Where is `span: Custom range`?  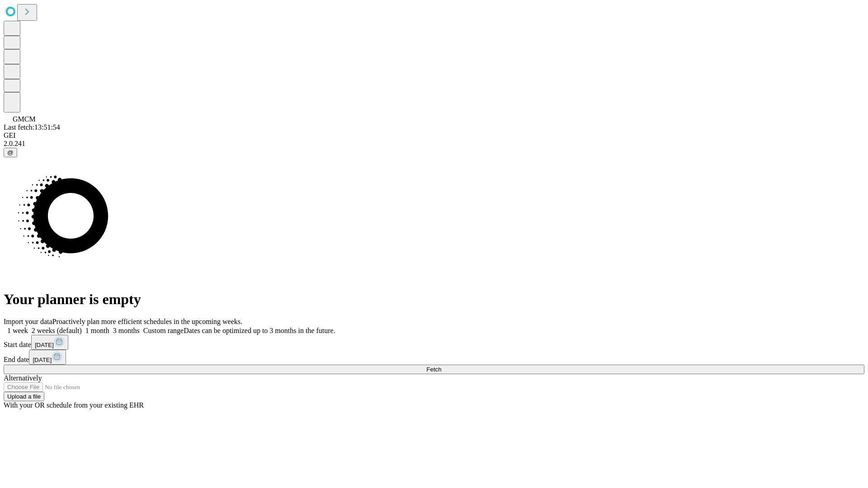
span: Custom range is located at coordinates (163, 331).